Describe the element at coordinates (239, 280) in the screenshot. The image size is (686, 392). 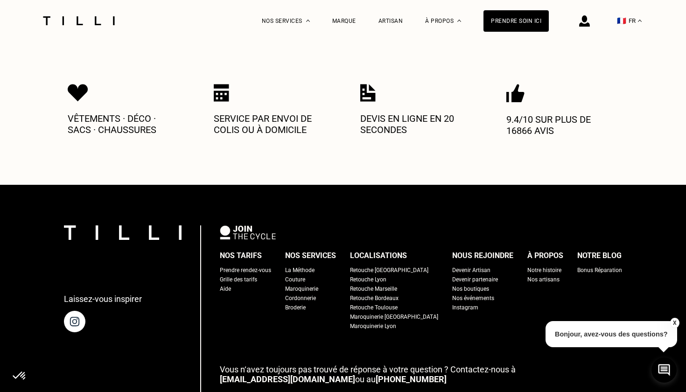
I see `div: Grille des tarifs` at that location.